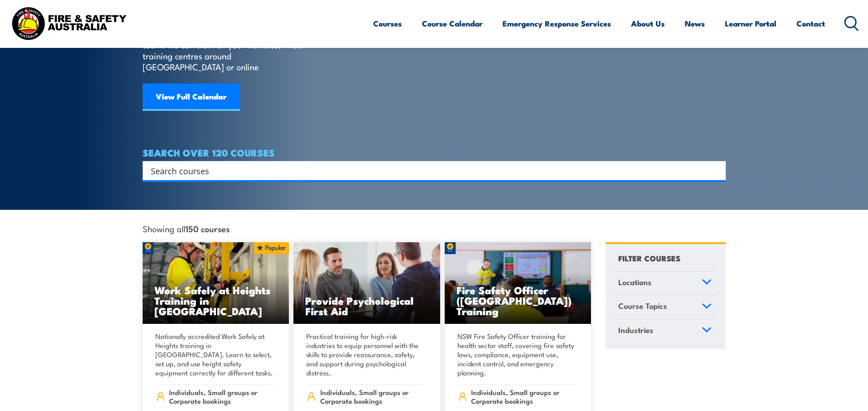 This screenshot has width=868, height=411. What do you see at coordinates (367, 306) in the screenshot?
I see `h3: Provide Psychological First Aid` at bounding box center [367, 306].